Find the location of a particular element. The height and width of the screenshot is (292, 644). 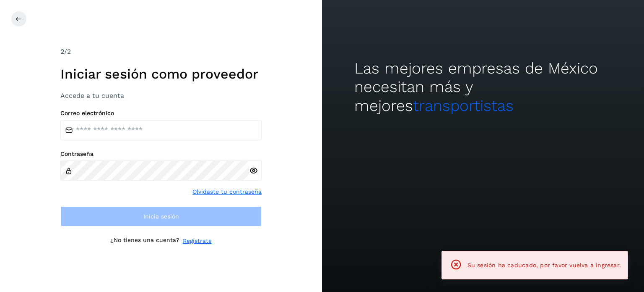

span: Su sesión ha caducado, por favor vuelva a ingresar. is located at coordinates (545, 265).